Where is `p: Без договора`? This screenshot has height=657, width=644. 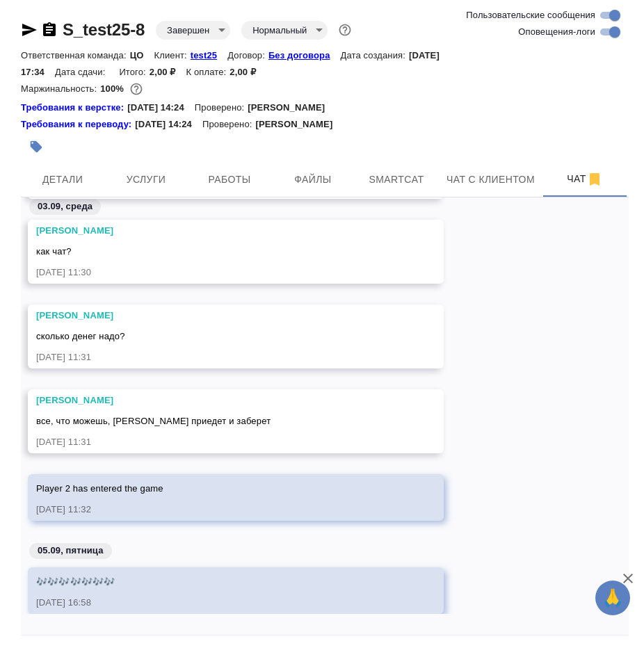
p: Без договора is located at coordinates (305, 55).